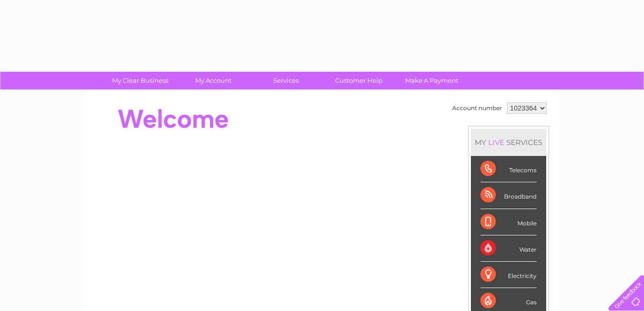  What do you see at coordinates (213, 81) in the screenshot?
I see `a: My Account` at bounding box center [213, 81].